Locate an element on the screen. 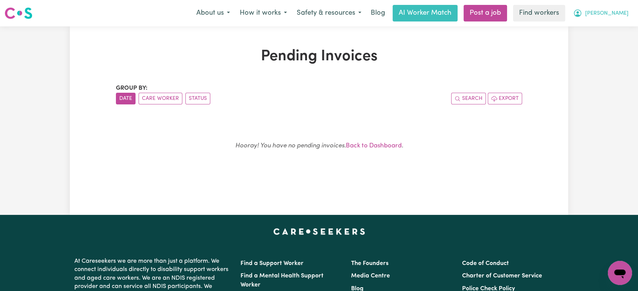 Image resolution: width=638 pixels, height=291 pixels. button: sort invoices by paid status is located at coordinates (198, 98).